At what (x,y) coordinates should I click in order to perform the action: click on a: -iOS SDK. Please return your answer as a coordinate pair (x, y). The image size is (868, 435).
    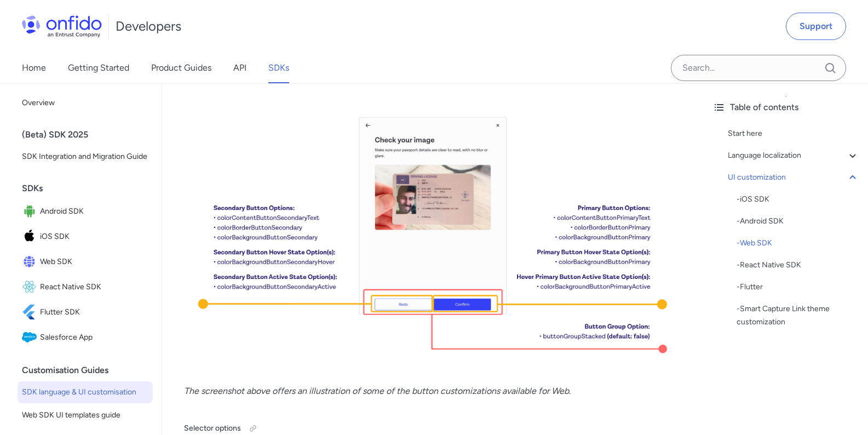
    Looking at the image, I should click on (798, 200).